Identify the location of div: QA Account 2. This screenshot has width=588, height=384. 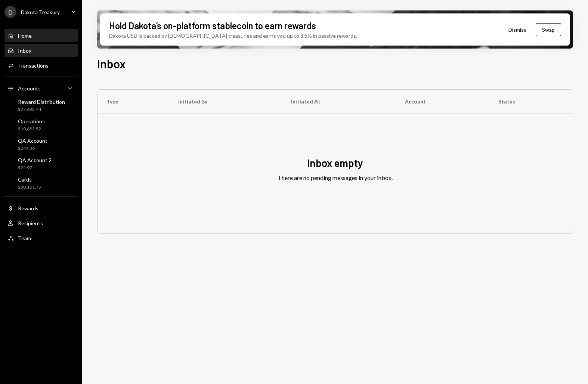
(35, 160).